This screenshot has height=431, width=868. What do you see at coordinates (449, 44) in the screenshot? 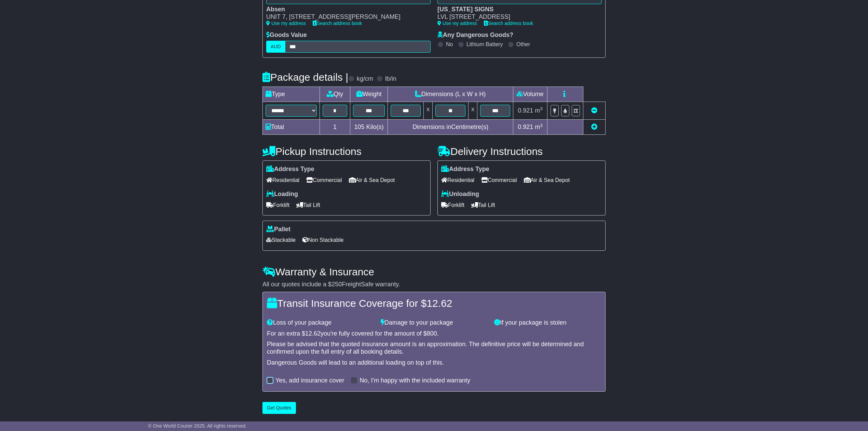
I see `label: No` at bounding box center [449, 44].